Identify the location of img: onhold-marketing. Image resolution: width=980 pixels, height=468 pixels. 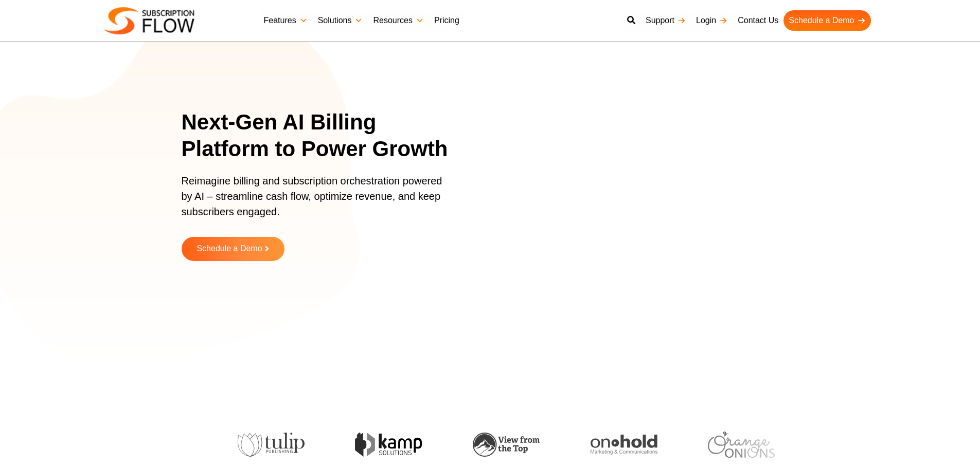
(616, 445).